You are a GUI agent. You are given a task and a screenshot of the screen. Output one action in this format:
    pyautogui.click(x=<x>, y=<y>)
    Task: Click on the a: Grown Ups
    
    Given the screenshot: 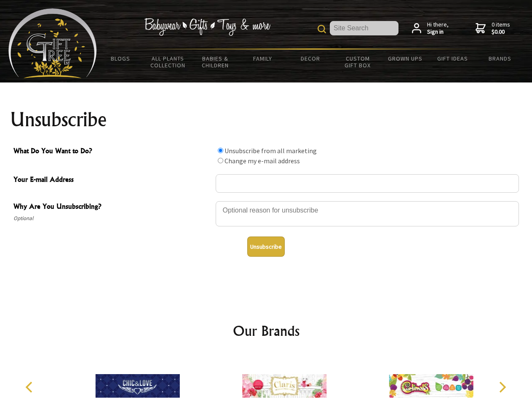 What is the action you would take?
    pyautogui.click(x=405, y=58)
    